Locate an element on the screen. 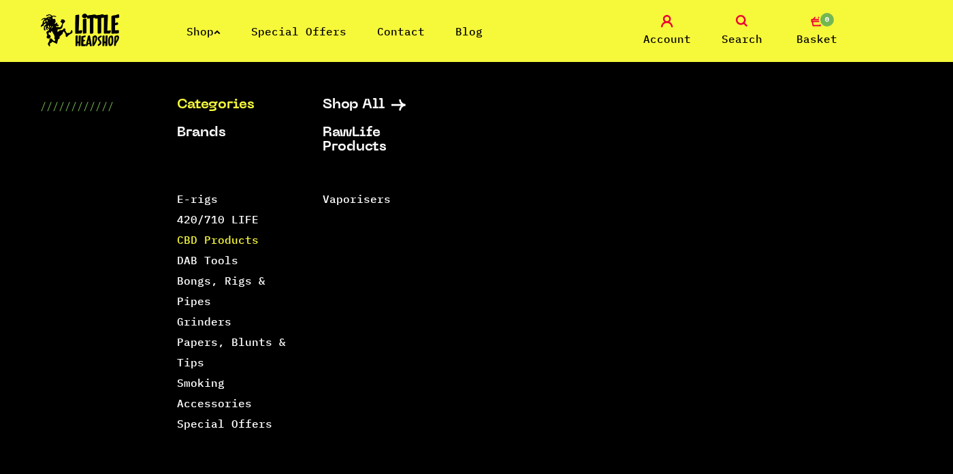 This screenshot has height=474, width=953. span: 0 is located at coordinates (827, 20).